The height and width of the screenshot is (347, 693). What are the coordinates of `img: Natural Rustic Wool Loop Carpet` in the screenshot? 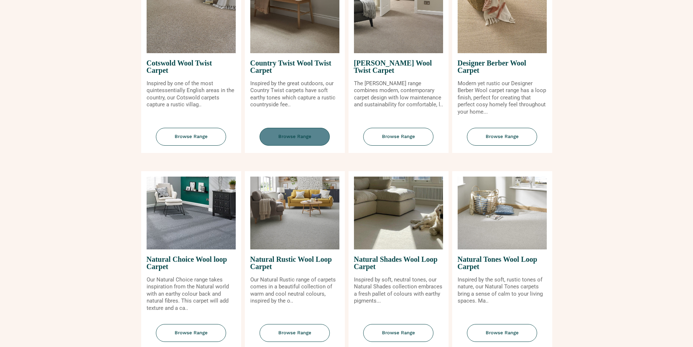 It's located at (295, 213).